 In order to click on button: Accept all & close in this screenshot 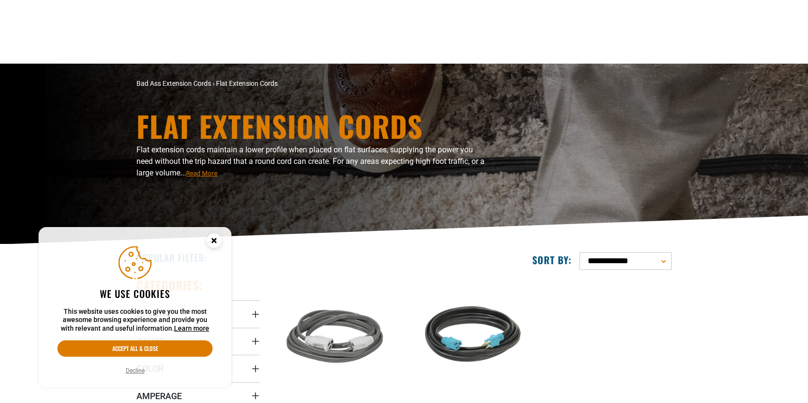, I will do `click(135, 349)`.